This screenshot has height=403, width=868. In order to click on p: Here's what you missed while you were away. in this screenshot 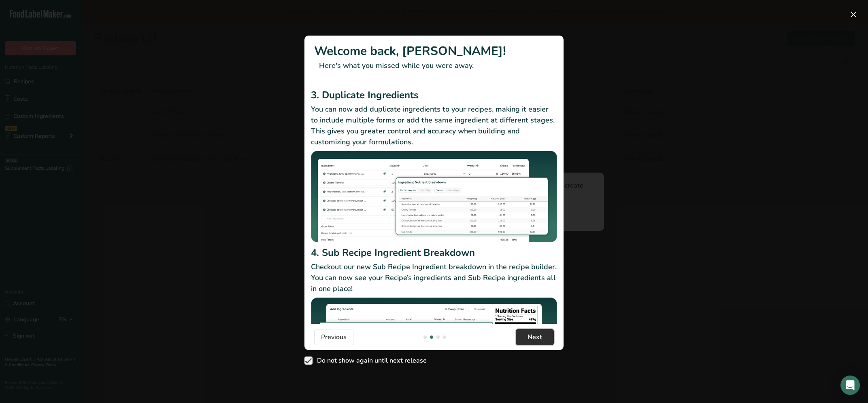, I will do `click(434, 65)`.